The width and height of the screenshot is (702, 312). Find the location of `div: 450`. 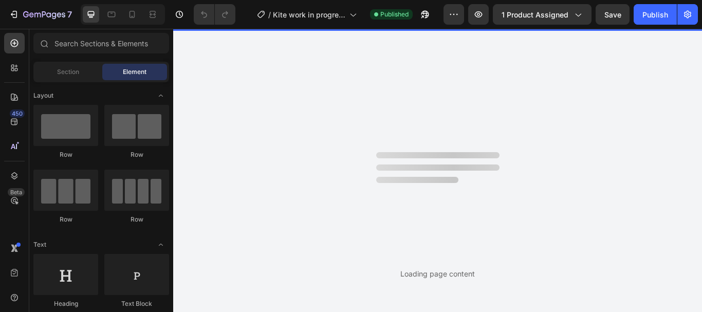

div: 450 is located at coordinates (17, 114).